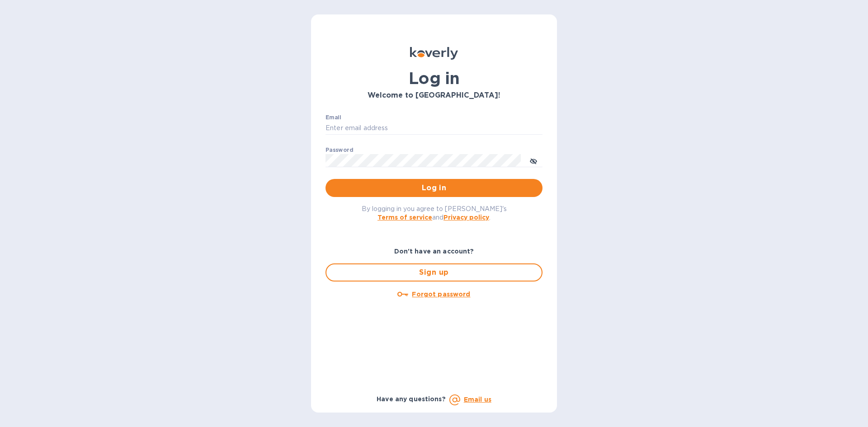 This screenshot has height=427, width=868. What do you see at coordinates (466, 218) in the screenshot?
I see `a: Privacy policy` at bounding box center [466, 218].